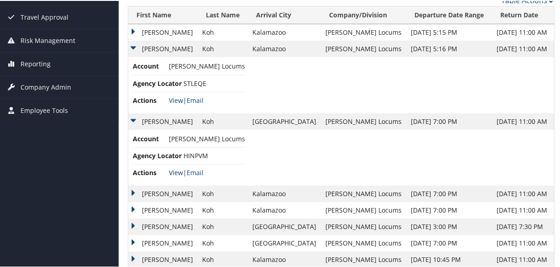  I want to click on span: Employee Tools, so click(44, 110).